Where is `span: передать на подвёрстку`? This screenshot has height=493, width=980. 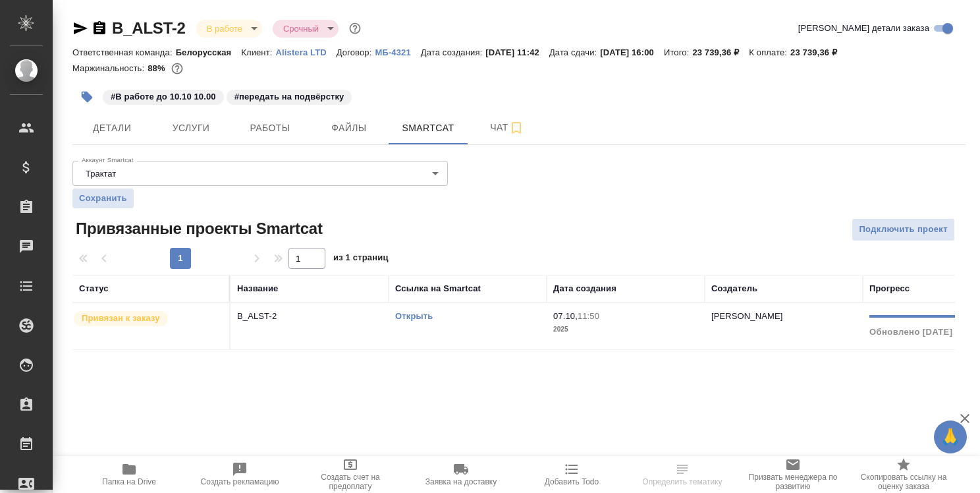 span: передать на подвёрстку is located at coordinates (289, 96).